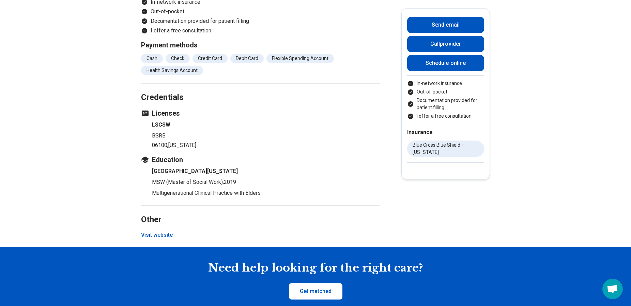 The width and height of the screenshot is (631, 306). What do you see at coordinates (210, 58) in the screenshot?
I see `li: Credit Card` at bounding box center [210, 58].